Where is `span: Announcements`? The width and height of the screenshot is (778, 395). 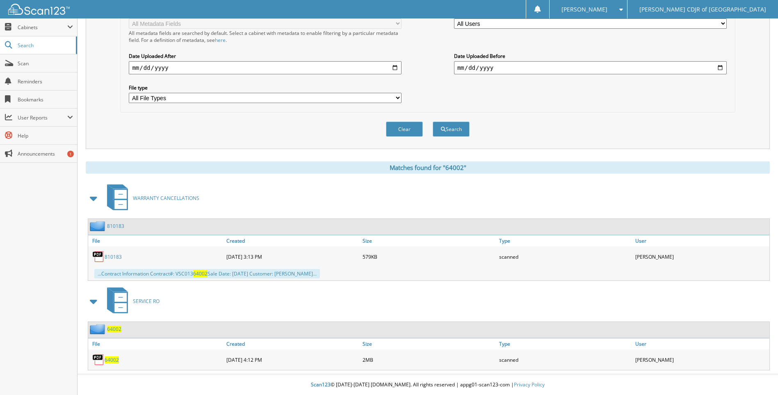
span: Announcements is located at coordinates (45, 153).